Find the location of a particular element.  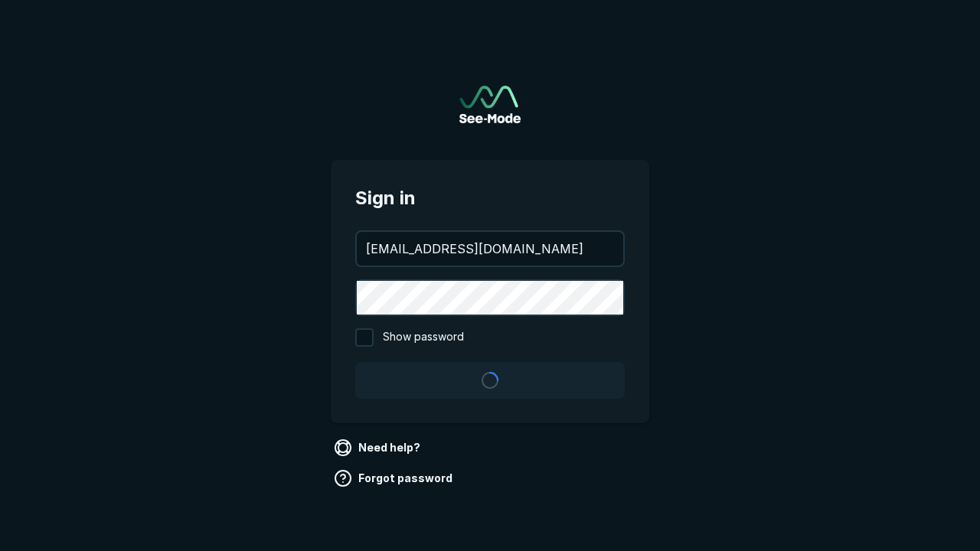

span: Show password is located at coordinates (423, 338).